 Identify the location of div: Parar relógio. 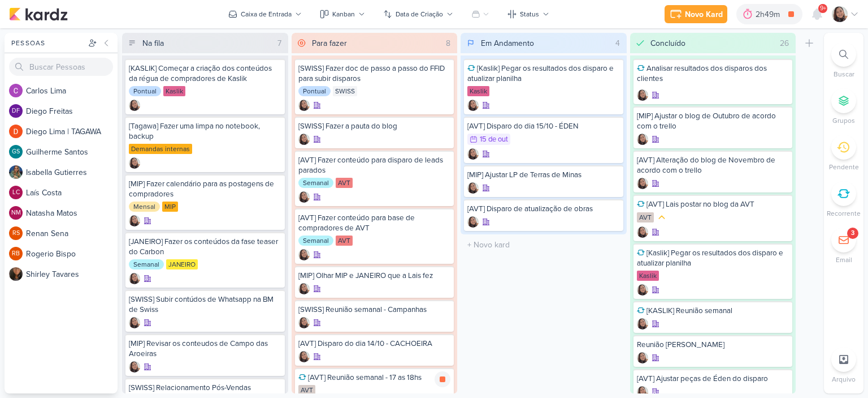
(443, 379).